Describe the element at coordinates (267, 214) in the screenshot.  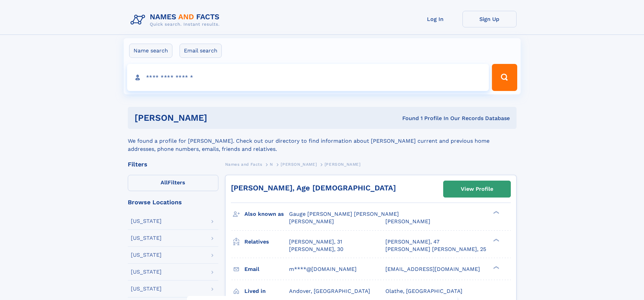
I see `h3: Also known as` at that location.